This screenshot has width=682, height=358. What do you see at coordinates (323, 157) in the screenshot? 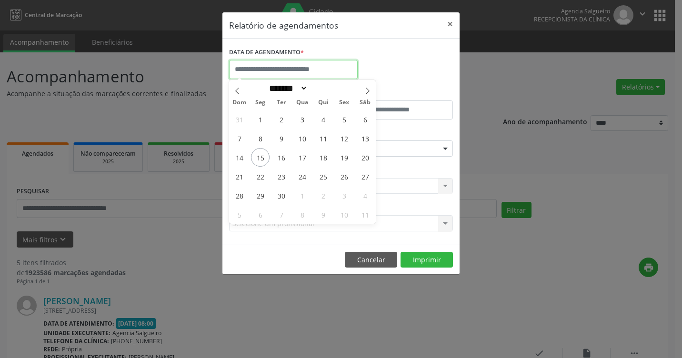
I see `span: Setembro 18, 2025` at bounding box center [323, 157].